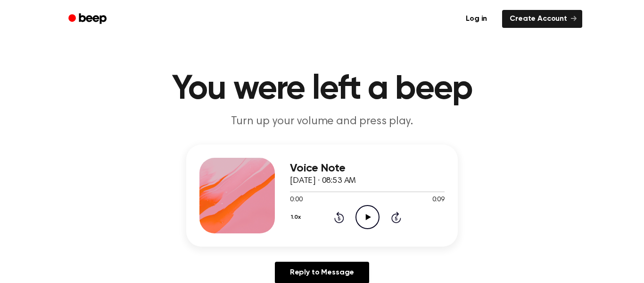 The width and height of the screenshot is (644, 283). What do you see at coordinates (297, 217) in the screenshot?
I see `button: 1.0x` at bounding box center [297, 217].